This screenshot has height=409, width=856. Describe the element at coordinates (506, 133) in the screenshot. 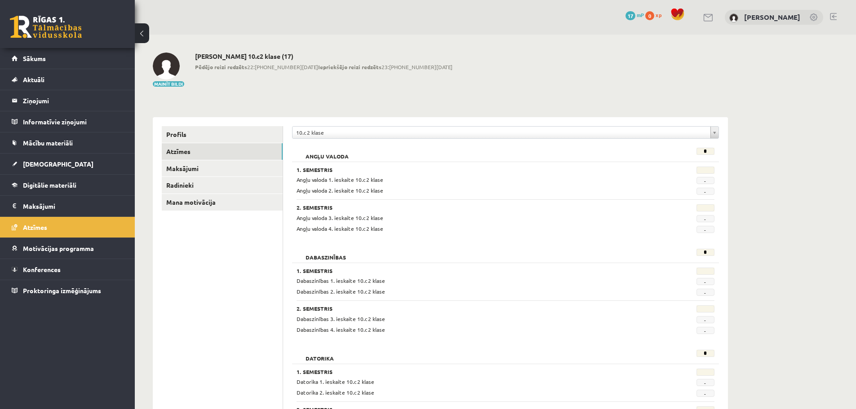

I see `a: 10.c2 klase` at that location.